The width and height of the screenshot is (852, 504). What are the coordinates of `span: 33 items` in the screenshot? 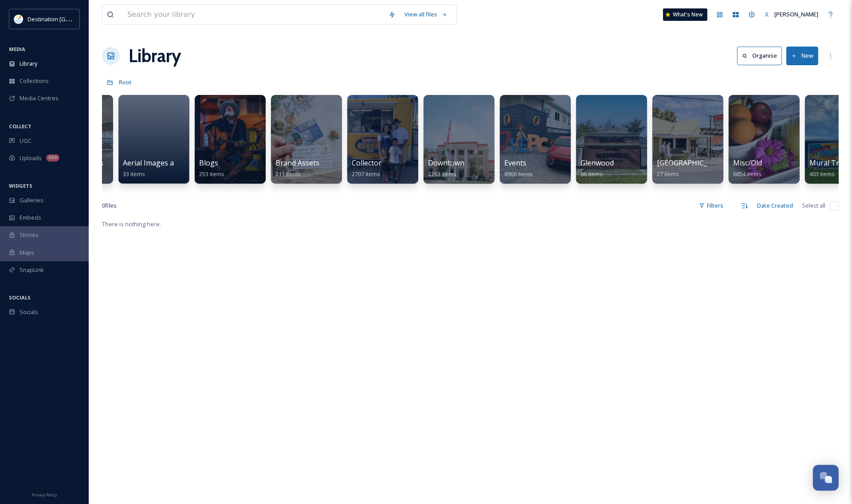 It's located at (134, 174).